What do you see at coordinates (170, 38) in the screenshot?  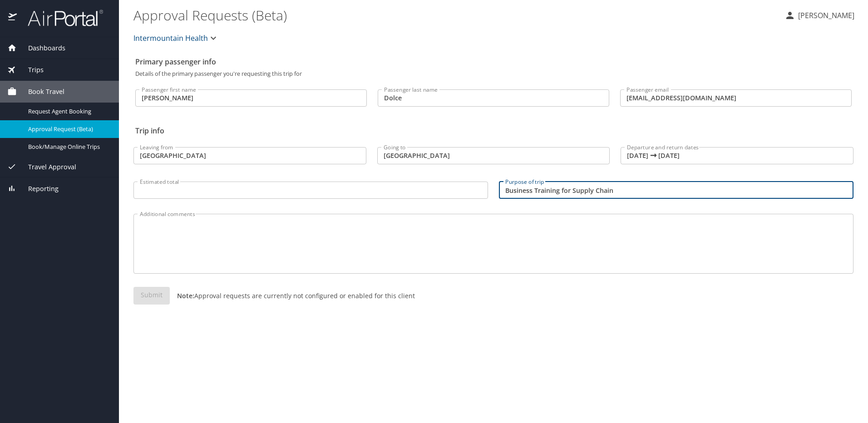 I see `span: Intermountain Health` at bounding box center [170, 38].